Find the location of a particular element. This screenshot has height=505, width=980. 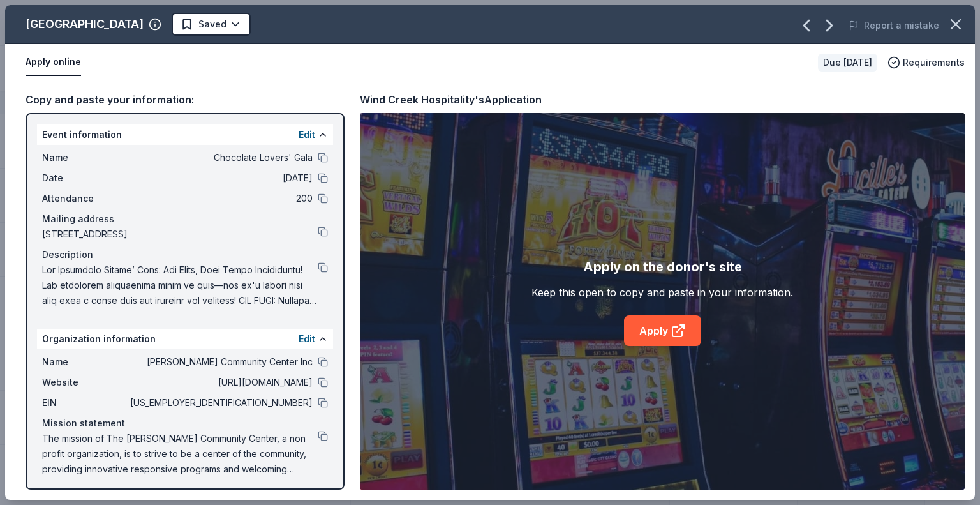

span: Attendance is located at coordinates (85, 198).